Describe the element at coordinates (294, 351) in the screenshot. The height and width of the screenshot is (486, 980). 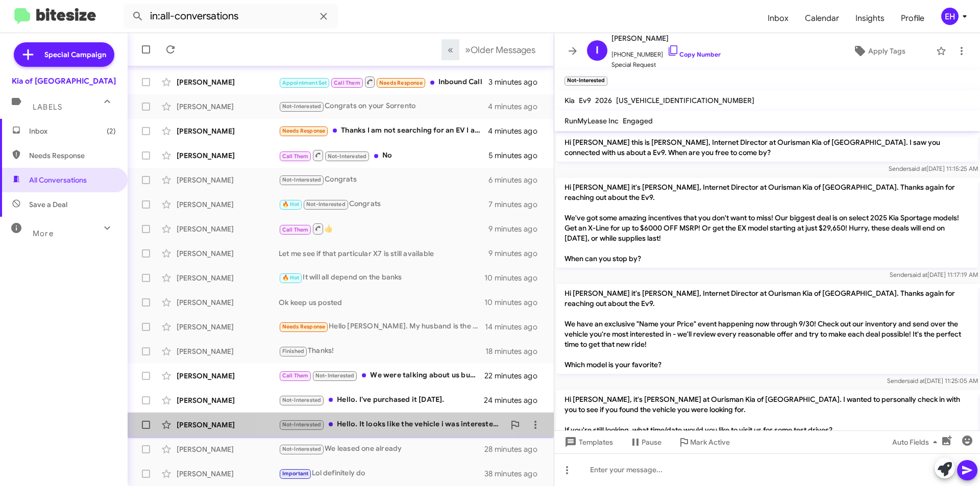
I see `span: Finished` at that location.